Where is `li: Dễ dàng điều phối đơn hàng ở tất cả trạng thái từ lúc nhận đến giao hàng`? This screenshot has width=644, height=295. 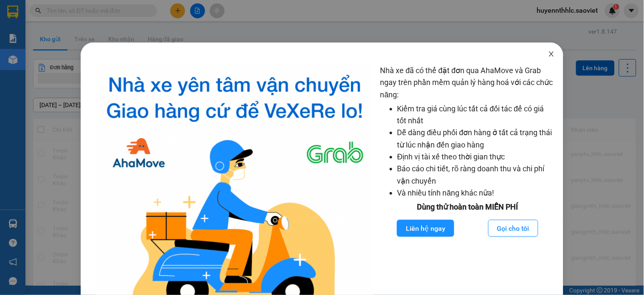
li: Dễ dàng điều phối đơn hàng ở tất cả trạng thái từ lúc nhận đến giao hàng is located at coordinates (476, 138).